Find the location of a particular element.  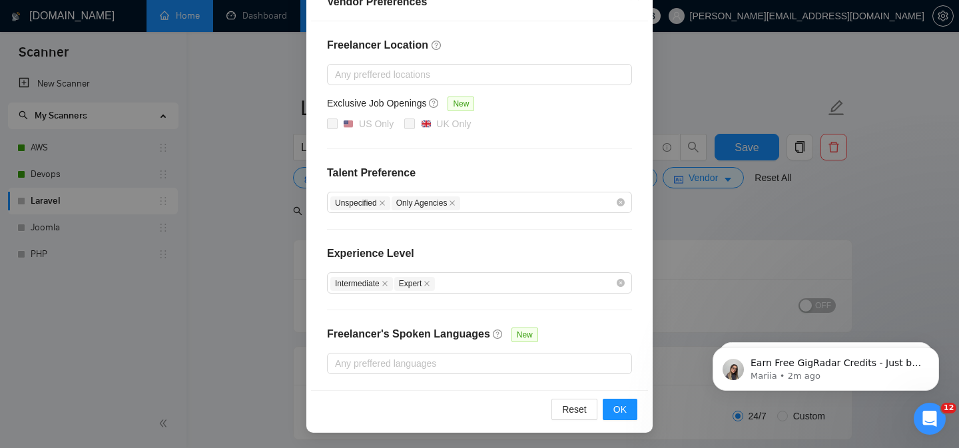

span: Only Agencies is located at coordinates (426, 203).